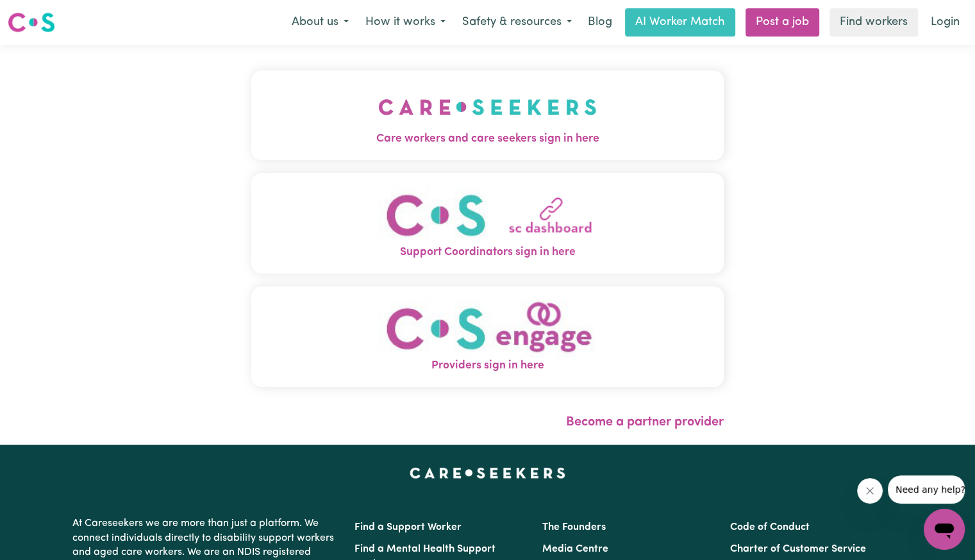  What do you see at coordinates (574, 528) in the screenshot?
I see `a: The Founders` at bounding box center [574, 528].